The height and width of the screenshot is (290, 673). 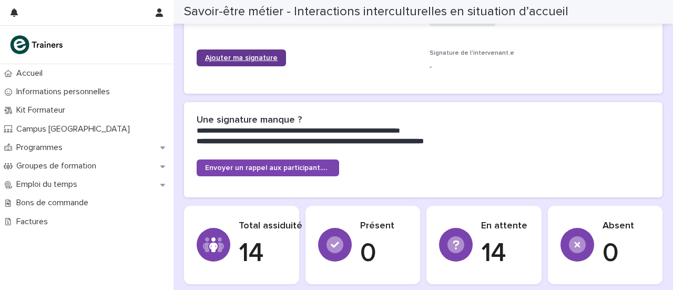 I want to click on p: Total assiduité, so click(x=270, y=226).